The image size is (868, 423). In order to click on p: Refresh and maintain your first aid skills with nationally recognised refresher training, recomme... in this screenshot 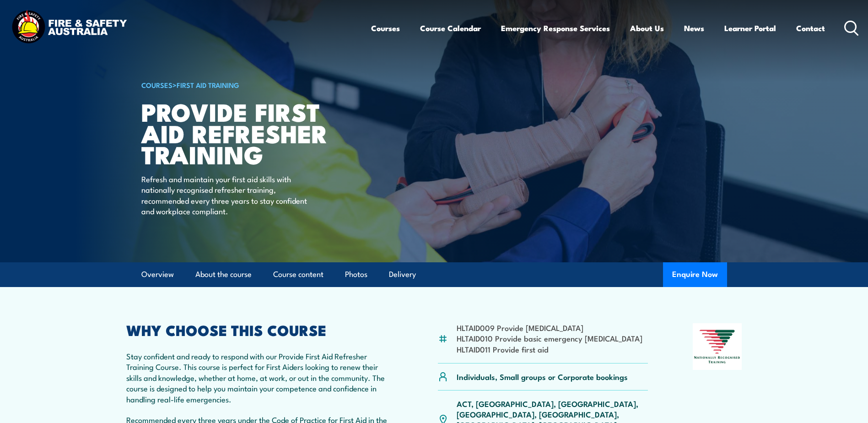, I will do `click(225, 195)`.